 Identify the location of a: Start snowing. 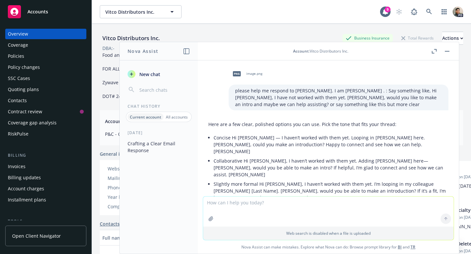
(399, 12).